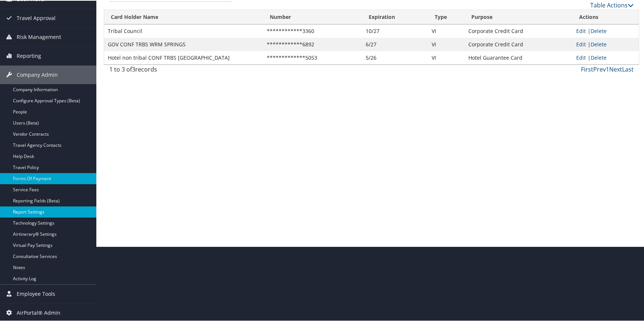 This screenshot has height=321, width=644. Describe the element at coordinates (587, 68) in the screenshot. I see `a: First` at that location.